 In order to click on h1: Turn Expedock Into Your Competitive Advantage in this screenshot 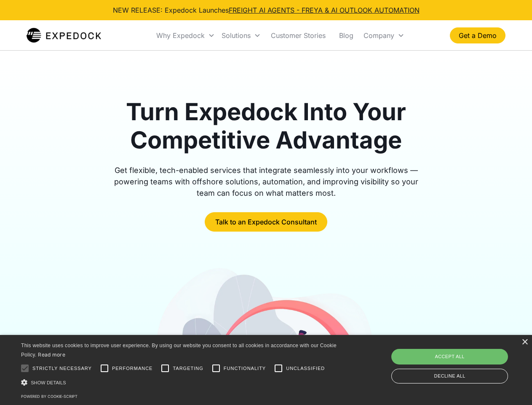, I will do `click(266, 126)`.